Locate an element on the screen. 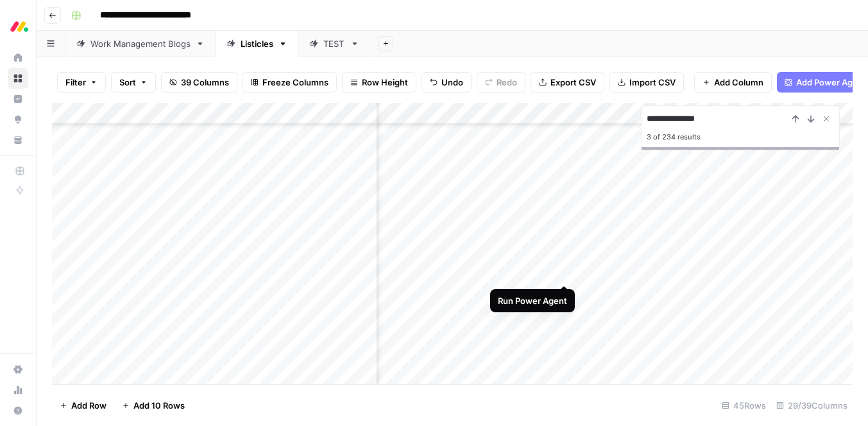 The image size is (868, 426). div: Listicles is located at coordinates (257, 44).